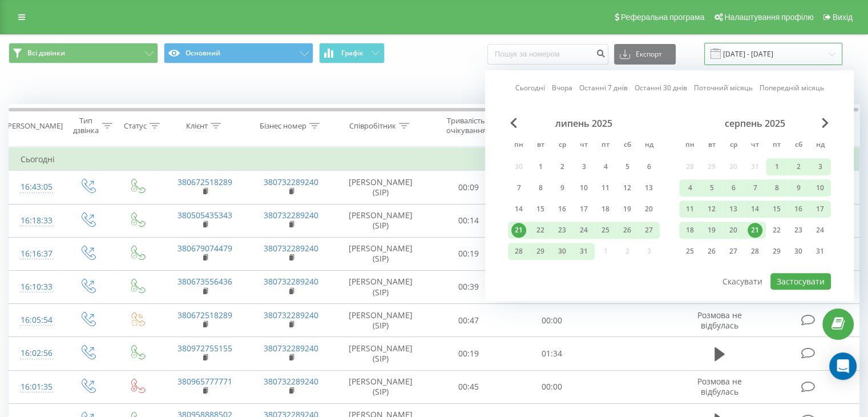 This screenshot has height=417, width=868. What do you see at coordinates (562, 230) in the screenshot?
I see `div: 23` at bounding box center [562, 230].